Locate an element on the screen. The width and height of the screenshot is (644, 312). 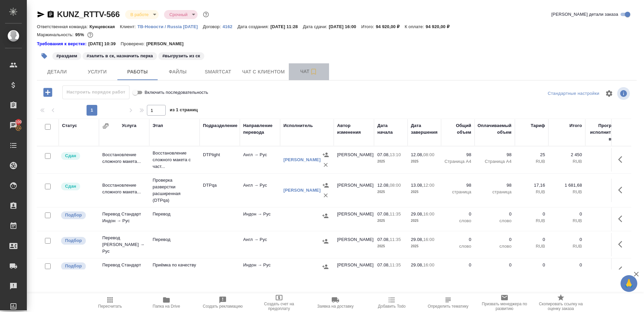
a: Требования к верстке: is located at coordinates (62, 44).